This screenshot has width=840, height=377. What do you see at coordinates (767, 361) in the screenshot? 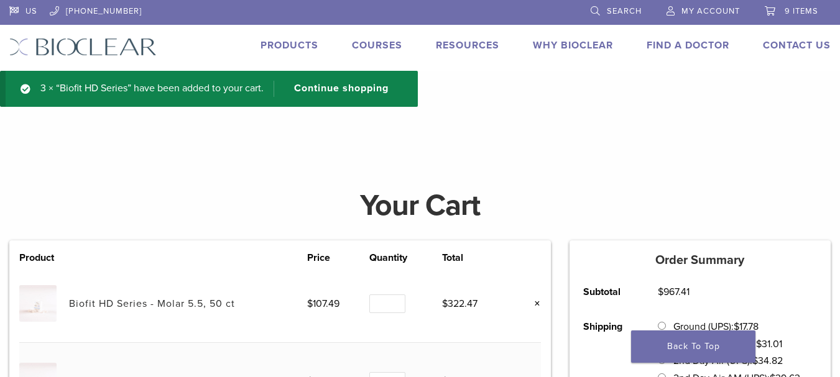
I see `bdi: 34.82` at bounding box center [767, 361].